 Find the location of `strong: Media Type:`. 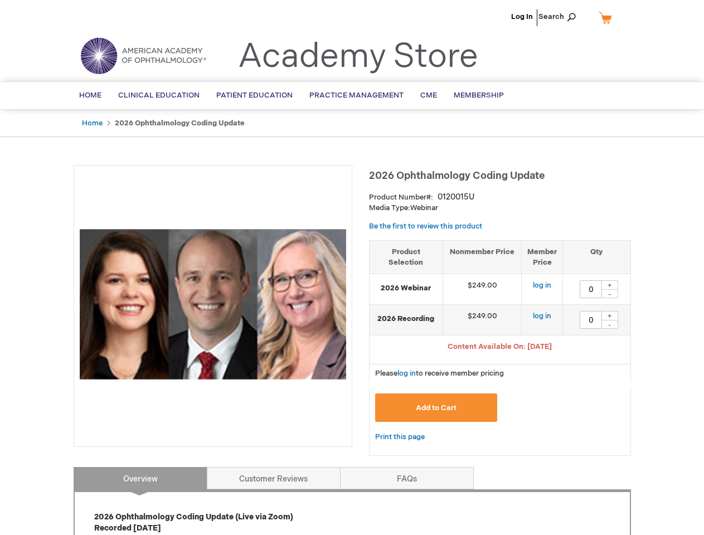

strong: Media Type: is located at coordinates (390, 208).